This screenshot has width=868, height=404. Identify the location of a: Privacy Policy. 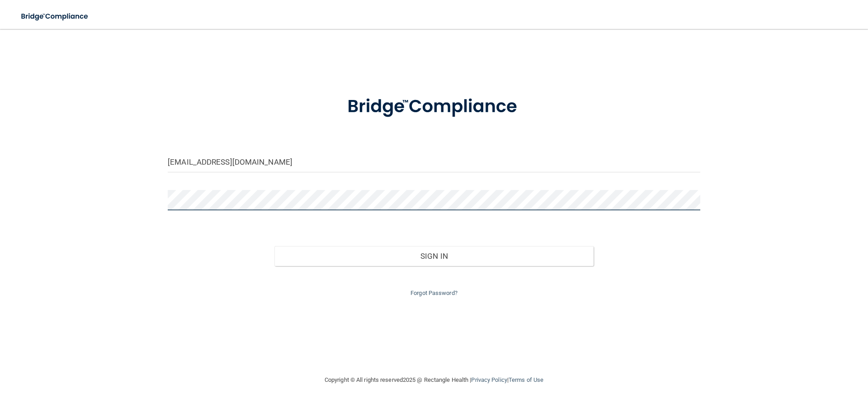
(489, 379).